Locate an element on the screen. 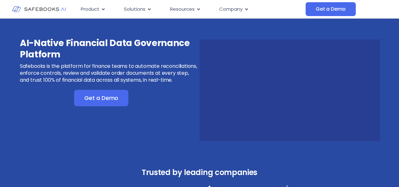 The height and width of the screenshot is (187, 399). span: Product is located at coordinates (90, 9).